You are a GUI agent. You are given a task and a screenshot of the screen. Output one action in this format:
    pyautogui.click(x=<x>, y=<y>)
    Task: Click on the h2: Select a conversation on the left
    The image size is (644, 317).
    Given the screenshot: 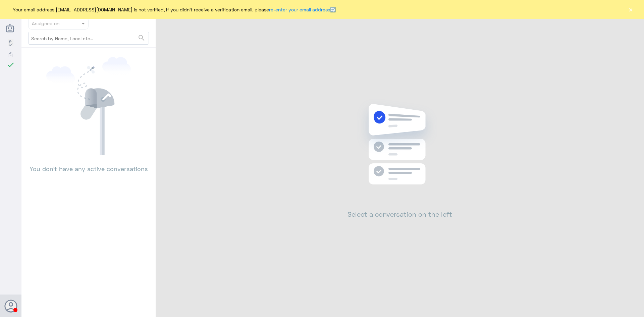 What is the action you would take?
    pyautogui.click(x=400, y=214)
    